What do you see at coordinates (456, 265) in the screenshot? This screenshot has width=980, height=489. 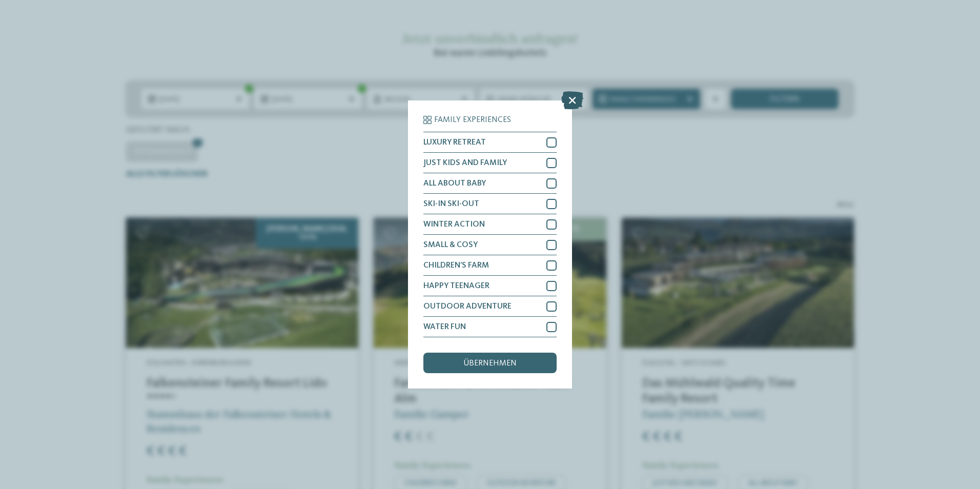 I see `span: CHILDREN’S FARM` at bounding box center [456, 265].